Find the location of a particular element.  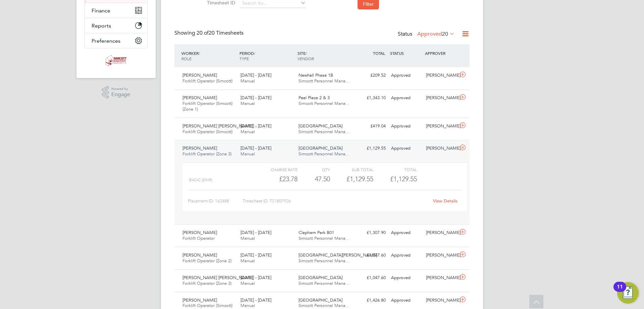

span: TOTAL is located at coordinates (379, 53).